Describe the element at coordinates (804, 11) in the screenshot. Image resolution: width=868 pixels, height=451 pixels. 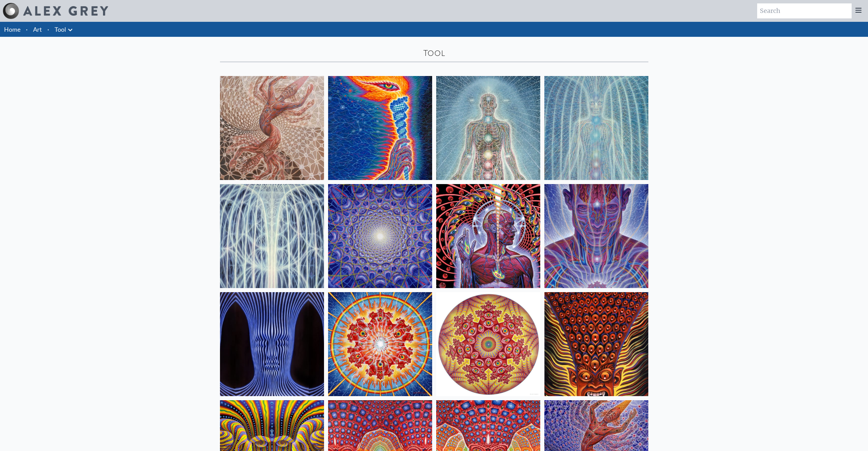
I see `input: Search` at that location.